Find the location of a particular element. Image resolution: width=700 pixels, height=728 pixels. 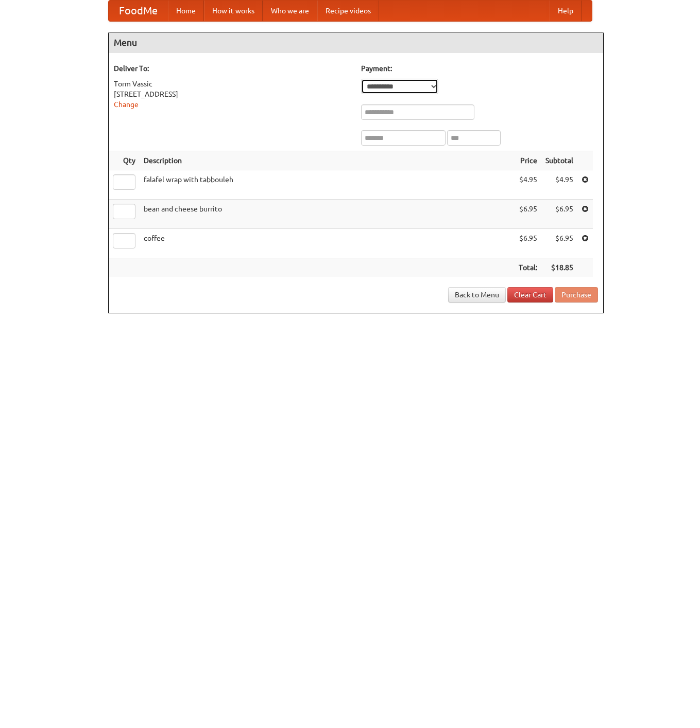

a: Recipe videos is located at coordinates (348, 11).